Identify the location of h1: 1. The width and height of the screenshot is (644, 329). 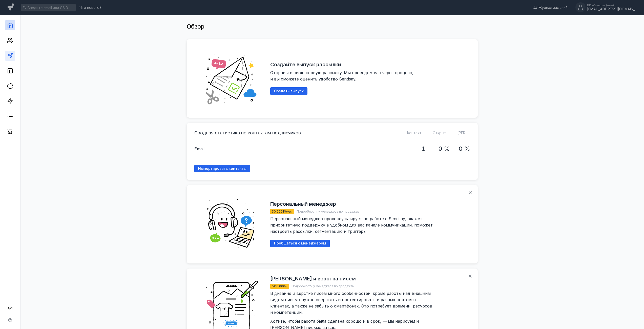
(423, 149).